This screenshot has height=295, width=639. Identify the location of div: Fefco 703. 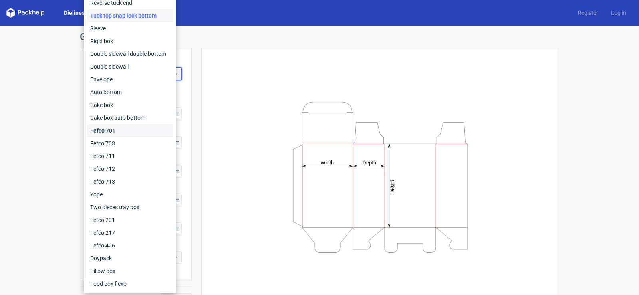
(130, 143).